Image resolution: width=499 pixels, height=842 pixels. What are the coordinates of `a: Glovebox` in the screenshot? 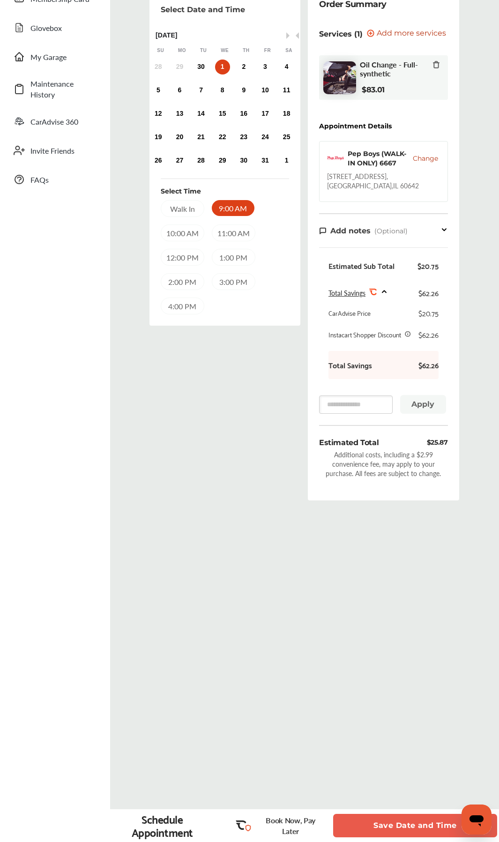 It's located at (54, 28).